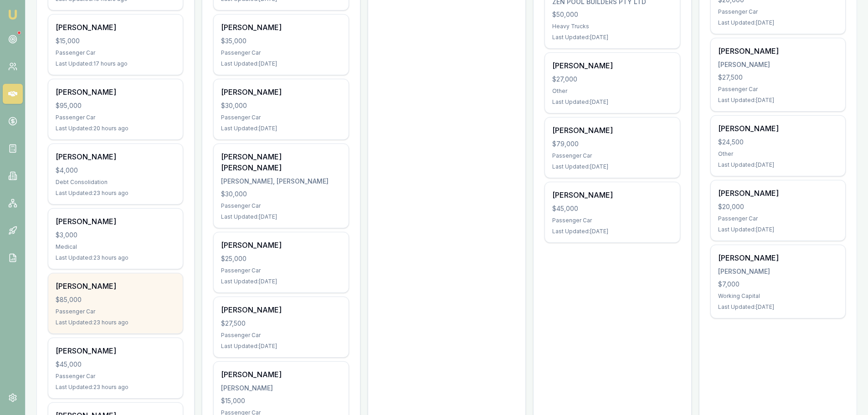 This screenshot has width=868, height=415. I want to click on div: $27,000, so click(612, 79).